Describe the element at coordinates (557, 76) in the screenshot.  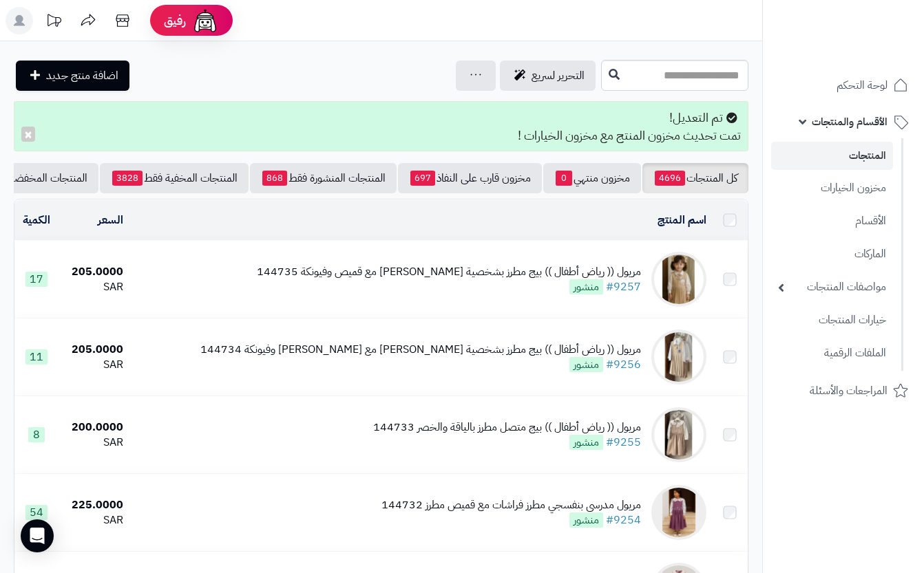
I see `span: التحرير لسريع` at that location.